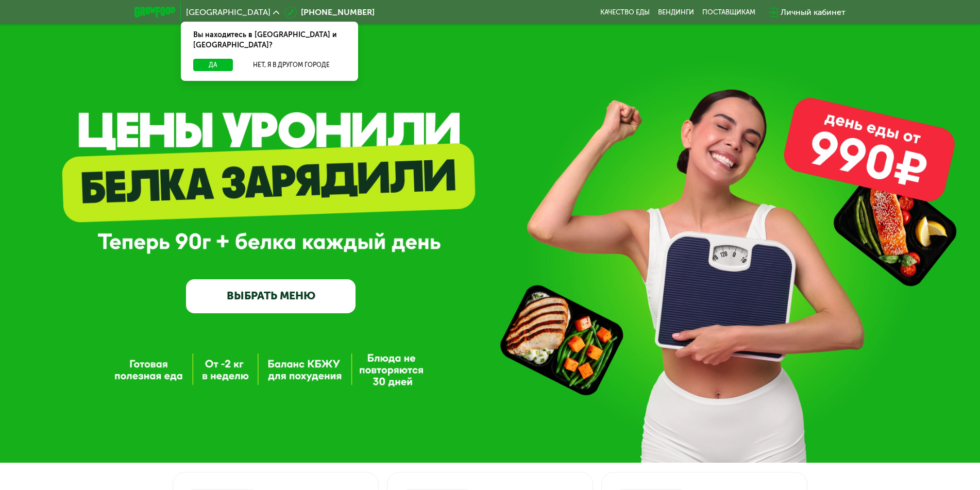  Describe the element at coordinates (728, 12) in the screenshot. I see `div: поставщикам` at that location.